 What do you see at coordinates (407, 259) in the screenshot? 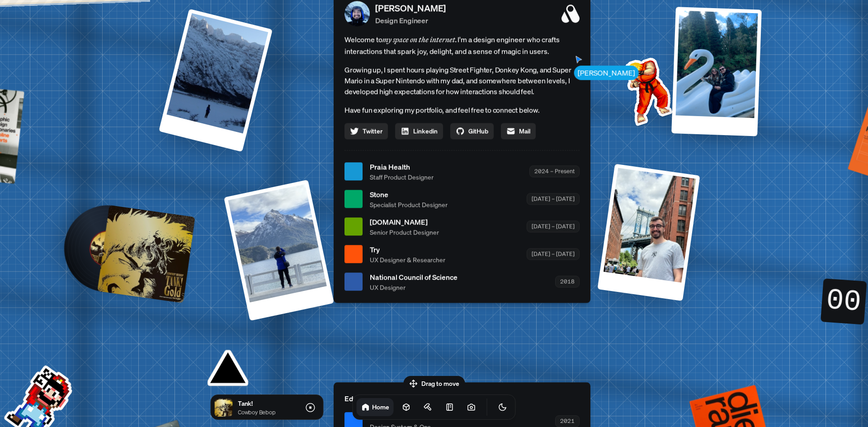
I see `span: UX Designer & Researcher` at bounding box center [407, 259].